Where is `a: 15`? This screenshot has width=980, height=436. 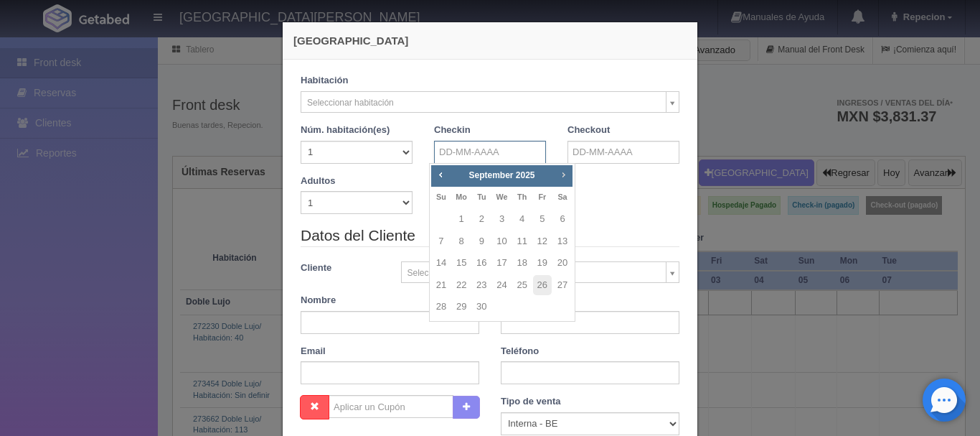
a: 15 is located at coordinates (461, 263).